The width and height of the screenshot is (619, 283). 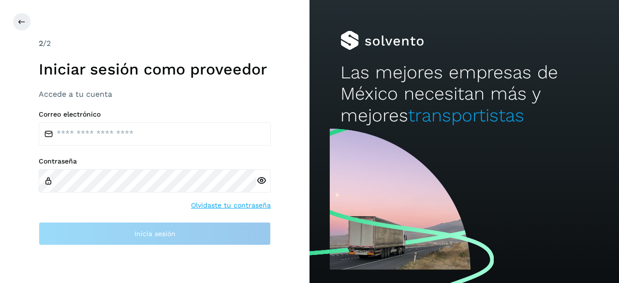 I want to click on span: transportistas, so click(x=466, y=115).